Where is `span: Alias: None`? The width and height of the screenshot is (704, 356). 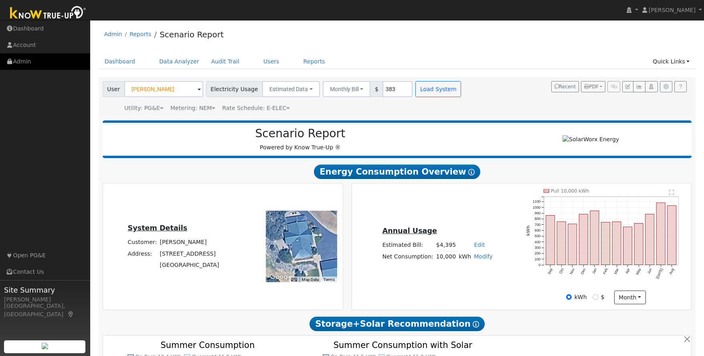
span: Alias: None is located at coordinates (256, 108).